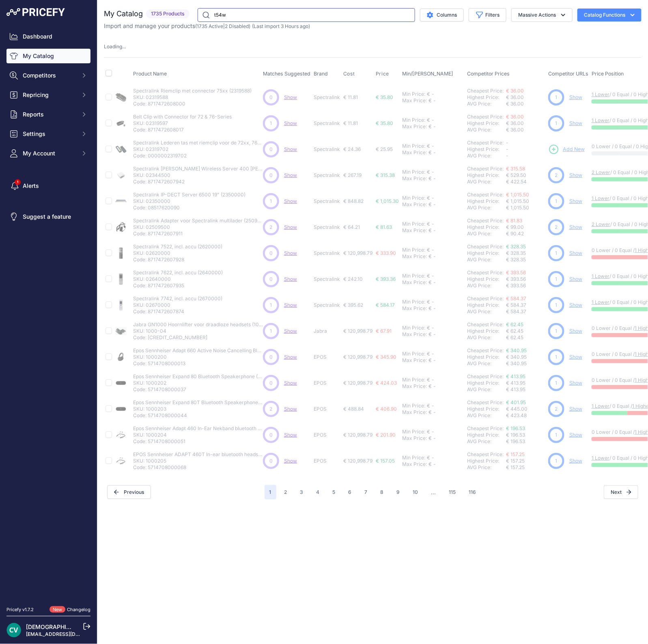 This screenshot has width=648, height=644. What do you see at coordinates (351, 97) in the screenshot?
I see `span: € 11.81` at bounding box center [351, 97].